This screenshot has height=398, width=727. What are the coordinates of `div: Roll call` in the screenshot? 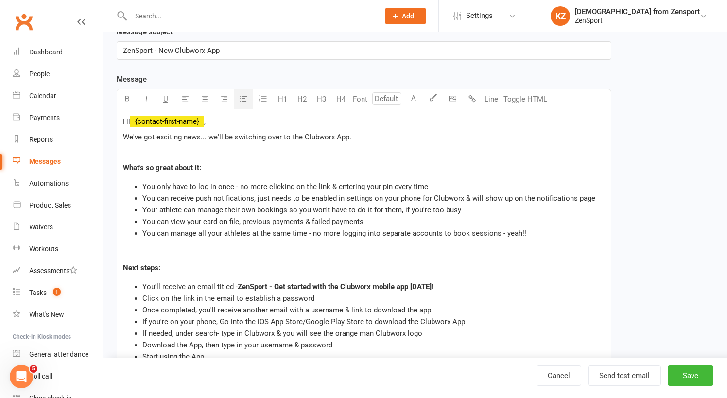 It's located at (40, 376).